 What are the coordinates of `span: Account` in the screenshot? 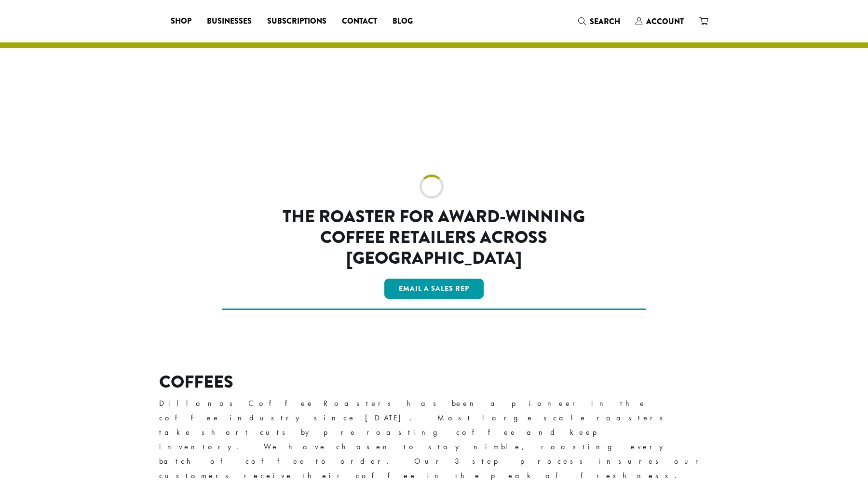 It's located at (665, 21).